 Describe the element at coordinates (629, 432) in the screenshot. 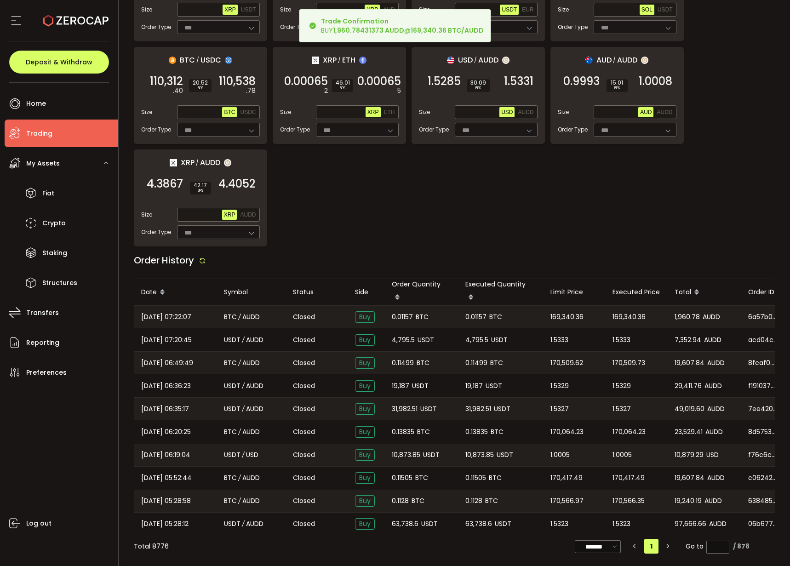

I see `span: 170,064.23` at that location.